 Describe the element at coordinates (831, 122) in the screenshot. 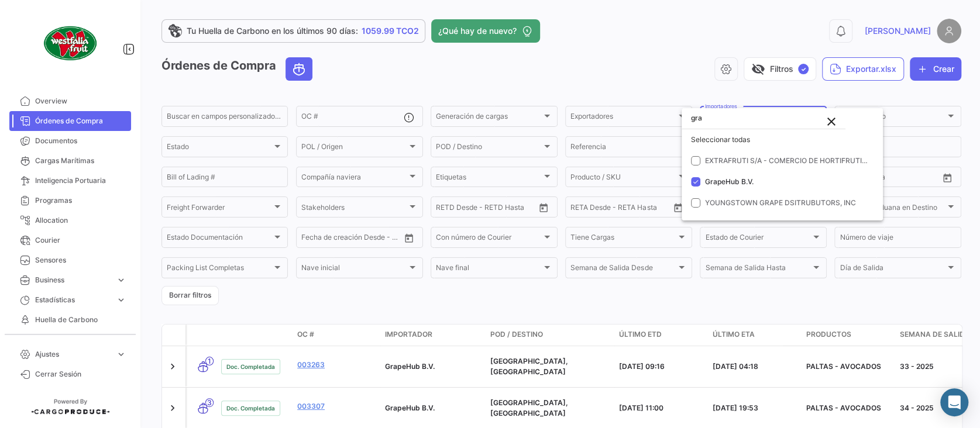

I see `button: Clear` at that location.